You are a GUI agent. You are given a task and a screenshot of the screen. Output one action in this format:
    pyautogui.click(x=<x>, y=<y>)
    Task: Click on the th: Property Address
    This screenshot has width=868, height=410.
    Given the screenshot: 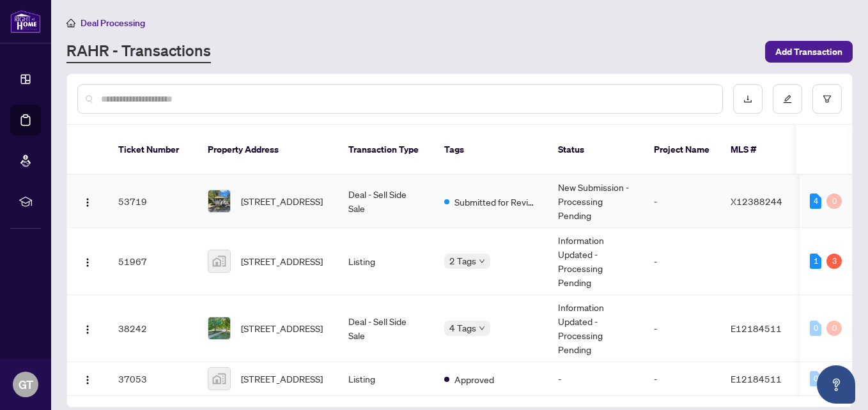 What is the action you would take?
    pyautogui.click(x=268, y=150)
    